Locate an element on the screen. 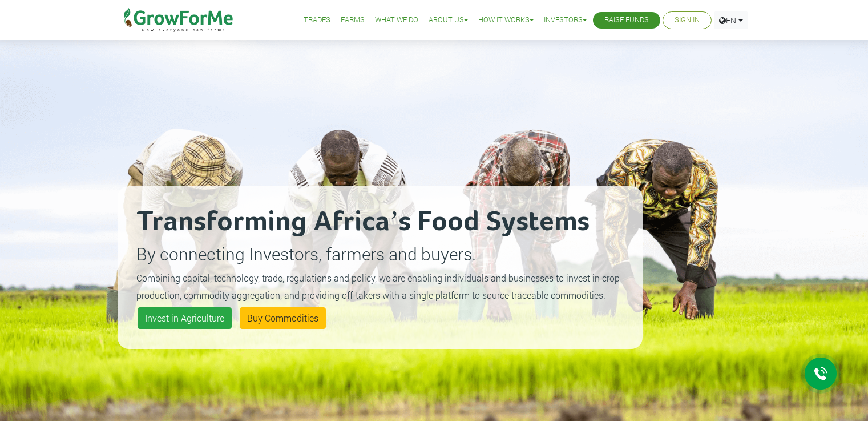 This screenshot has height=421, width=868. a: Invest in Agriculture is located at coordinates (184, 318).